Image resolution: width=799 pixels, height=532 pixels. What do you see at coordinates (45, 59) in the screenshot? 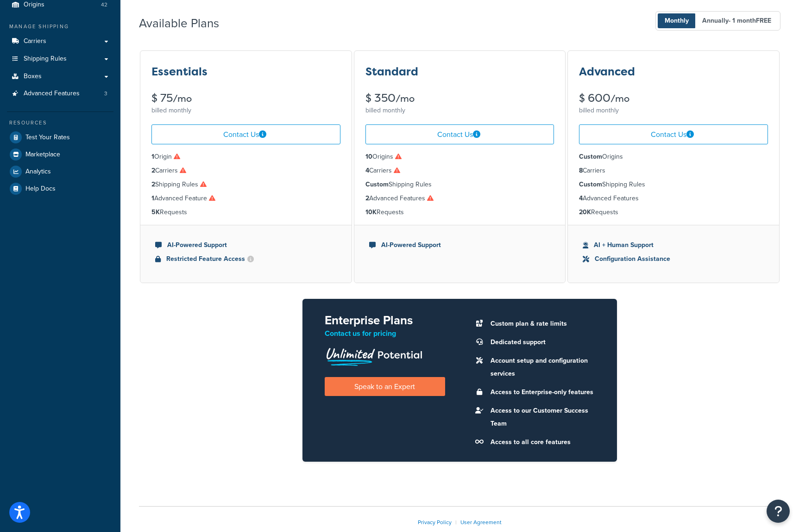
I see `span: Shipping Rules` at bounding box center [45, 59].